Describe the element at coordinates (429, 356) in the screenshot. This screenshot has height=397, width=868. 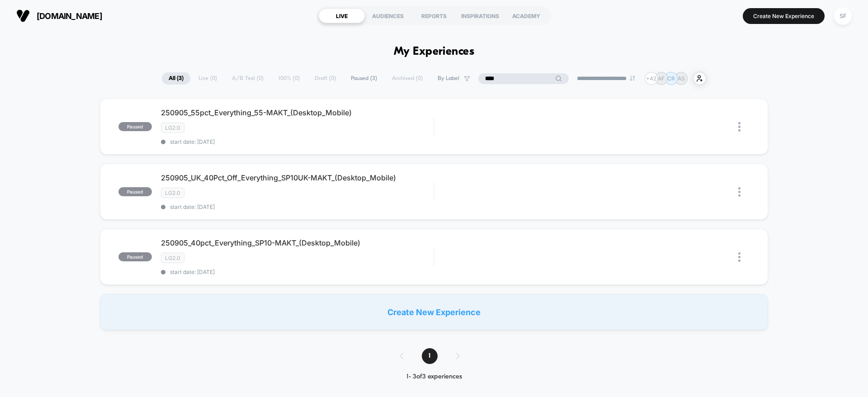
I see `span: 1` at that location.